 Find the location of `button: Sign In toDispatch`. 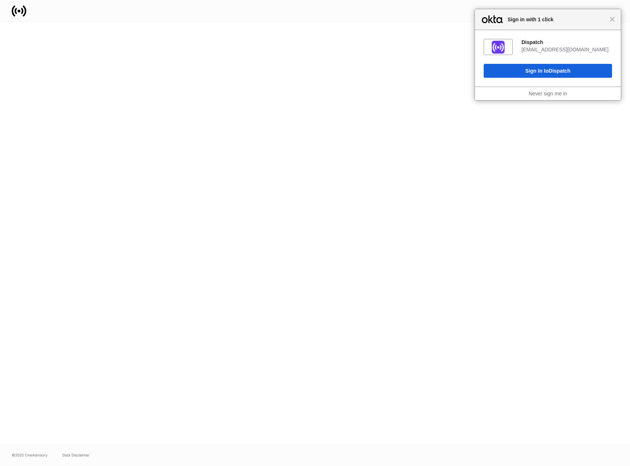

button: Sign In toDispatch is located at coordinates (548, 71).